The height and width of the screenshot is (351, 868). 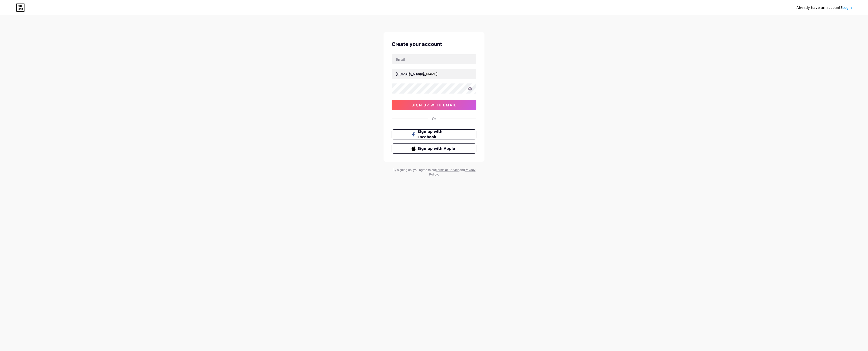 What do you see at coordinates (824, 8) in the screenshot?
I see `div: Already have an account?` at bounding box center [824, 8].